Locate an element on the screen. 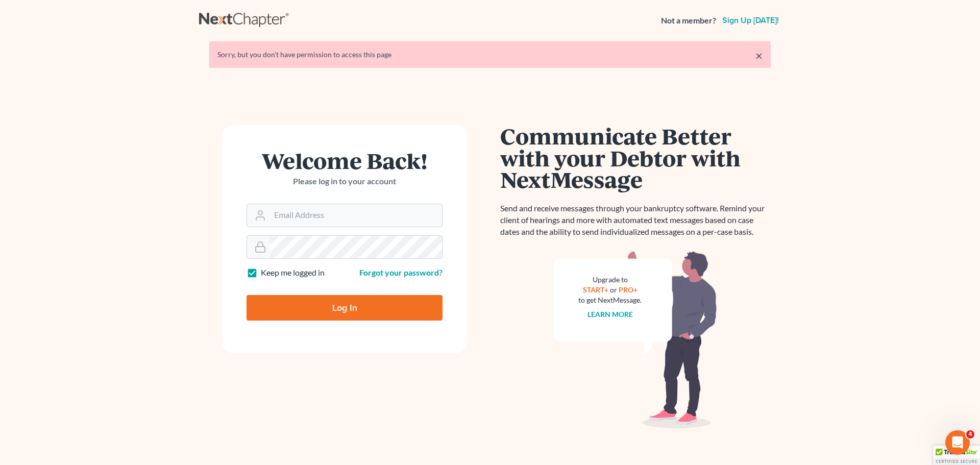 The image size is (980, 465). a: Forgot your password? is located at coordinates (400, 272).